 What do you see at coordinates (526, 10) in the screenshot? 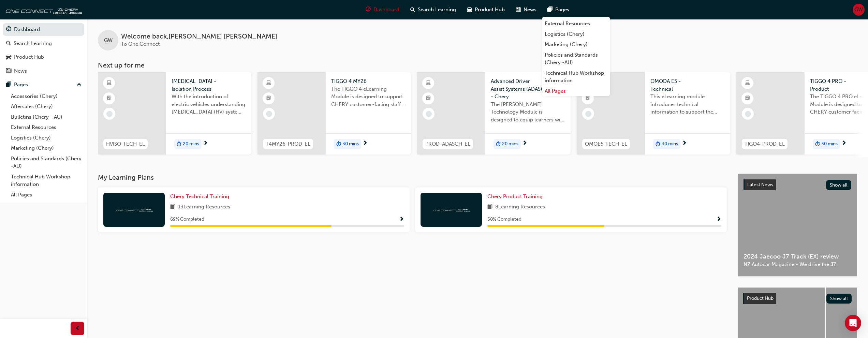
I see `a: news-iconNews` at bounding box center [526, 10].